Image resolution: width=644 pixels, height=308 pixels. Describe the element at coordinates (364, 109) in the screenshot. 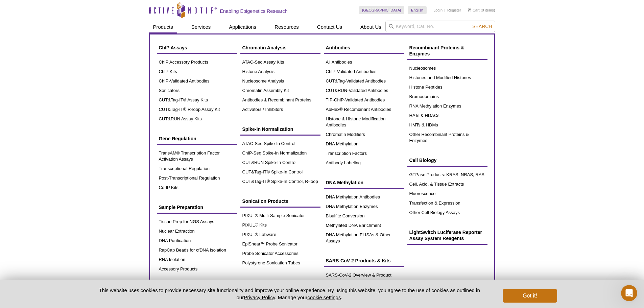

I see `a: AbFlex® Recombinant Antibodies` at that location.